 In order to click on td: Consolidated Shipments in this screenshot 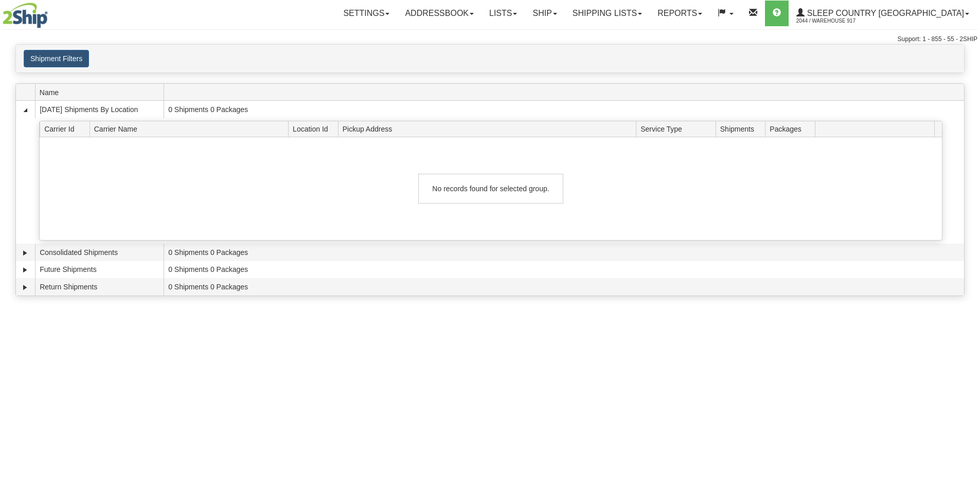, I will do `click(100, 252)`.